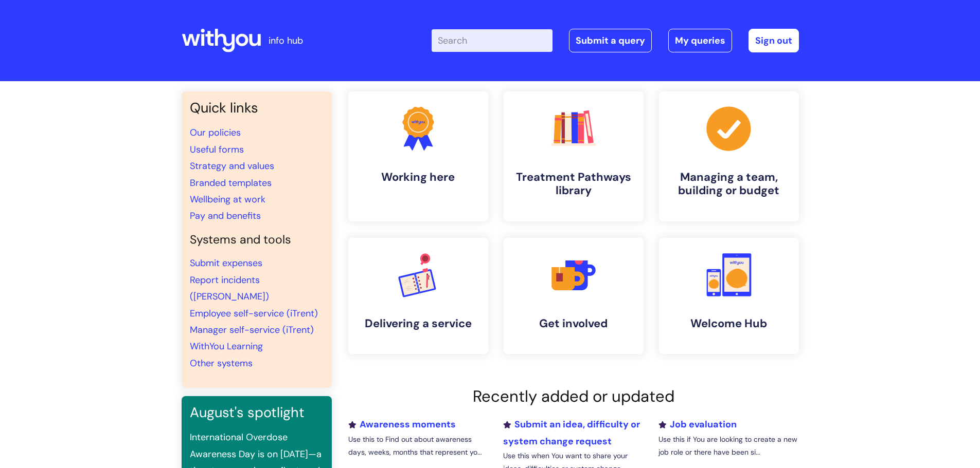 The width and height of the screenshot is (980, 468). Describe the element at coordinates (226, 263) in the screenshot. I see `a: Submit expenses` at that location.